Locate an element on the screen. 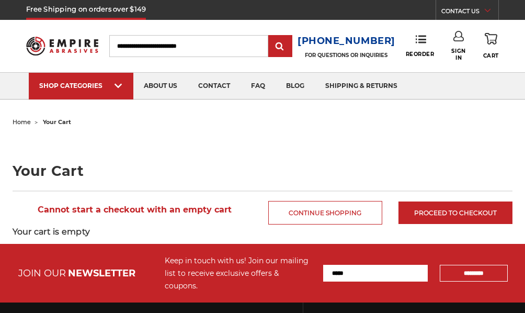  a: about us is located at coordinates (161, 86).